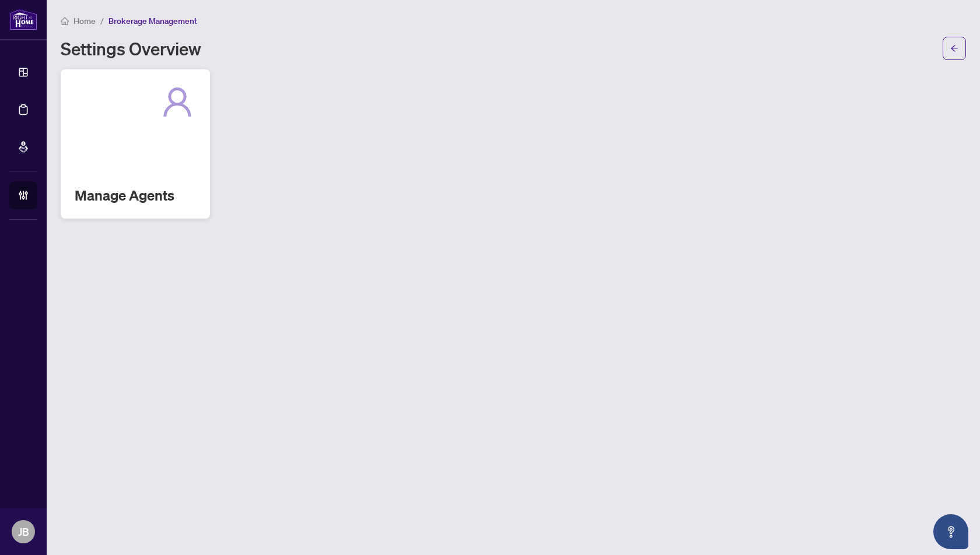 The image size is (980, 555). What do you see at coordinates (135, 195) in the screenshot?
I see `h2: Manage Agents` at bounding box center [135, 195].